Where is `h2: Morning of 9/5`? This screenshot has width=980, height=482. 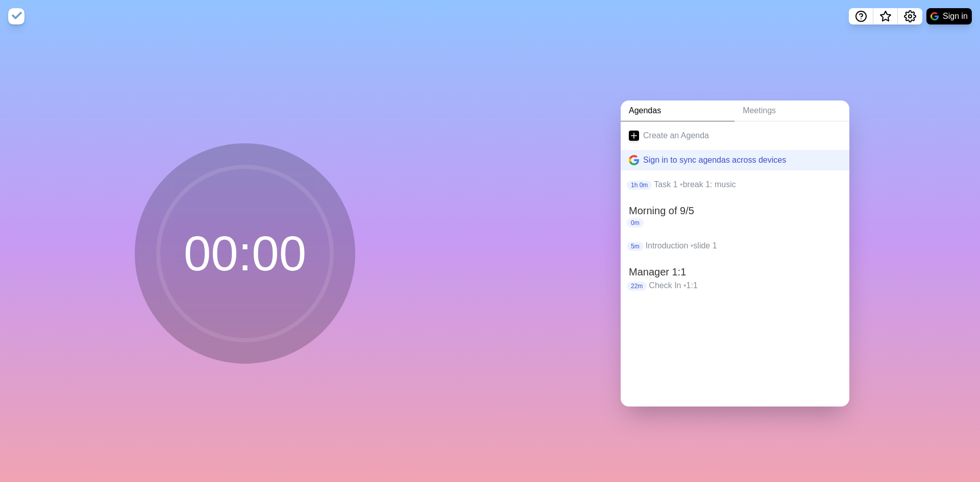 h2: Morning of 9/5 is located at coordinates (735, 210).